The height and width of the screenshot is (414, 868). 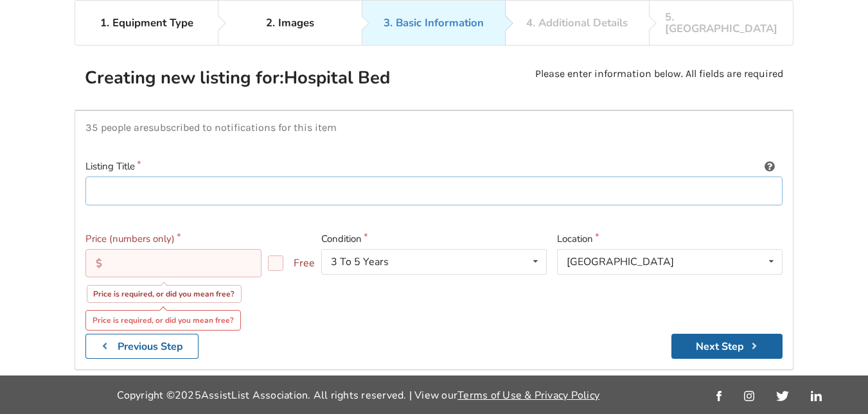 What do you see at coordinates (360, 262) in the screenshot?
I see `div: 3 To 5 Years` at bounding box center [360, 262].